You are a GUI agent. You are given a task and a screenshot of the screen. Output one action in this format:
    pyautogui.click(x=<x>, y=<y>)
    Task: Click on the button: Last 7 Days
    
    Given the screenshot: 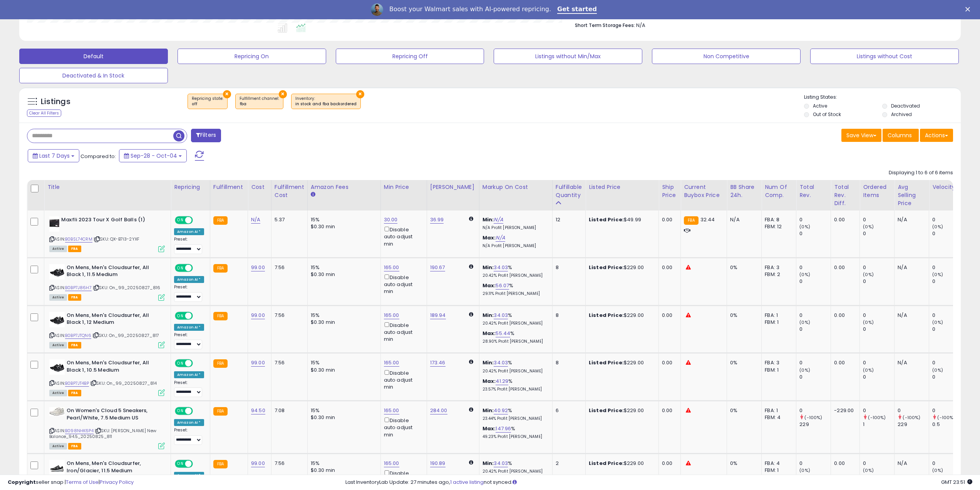 What is the action you would take?
    pyautogui.click(x=54, y=155)
    